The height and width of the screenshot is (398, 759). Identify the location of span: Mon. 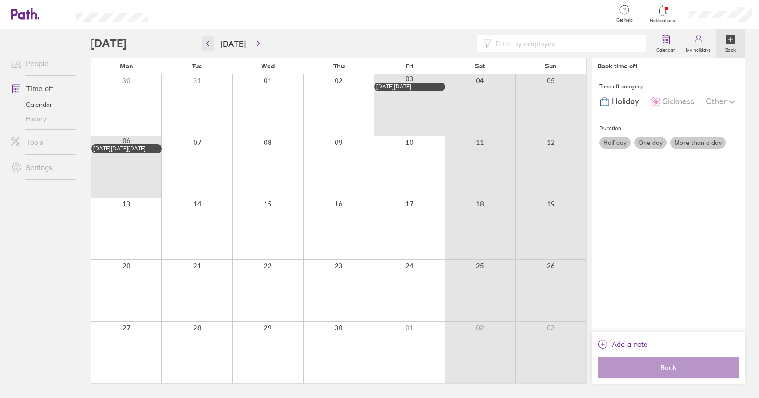
(126, 66).